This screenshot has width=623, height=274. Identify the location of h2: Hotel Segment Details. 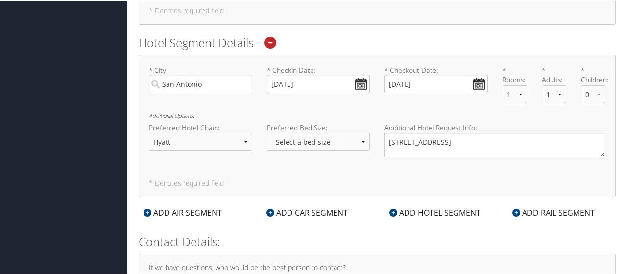
(377, 42).